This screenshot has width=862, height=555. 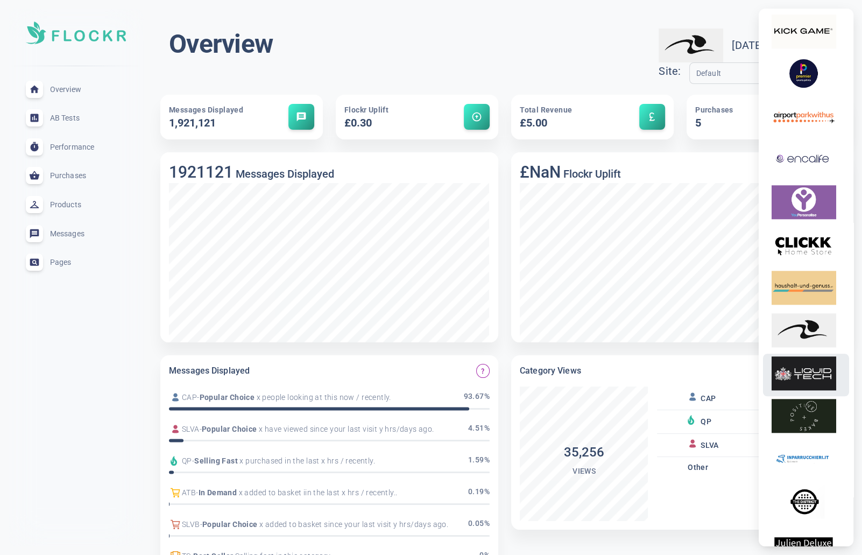 What do you see at coordinates (804, 159) in the screenshot?
I see `img: encalife` at bounding box center [804, 159].